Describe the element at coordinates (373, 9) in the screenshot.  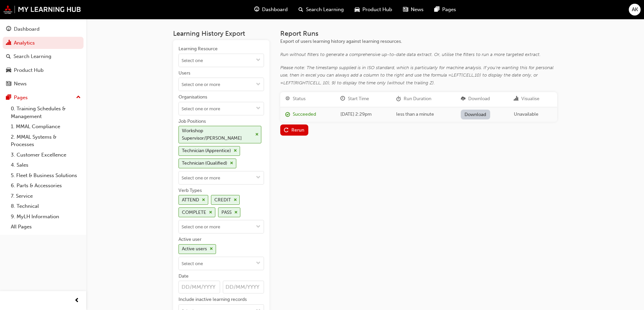
I see `a: car-iconProduct Hub` at that location.